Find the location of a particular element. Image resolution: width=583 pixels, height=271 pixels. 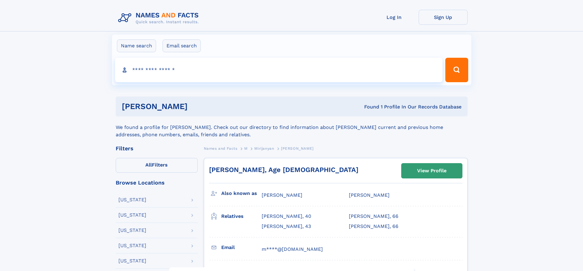

div: Filters is located at coordinates (157, 149).